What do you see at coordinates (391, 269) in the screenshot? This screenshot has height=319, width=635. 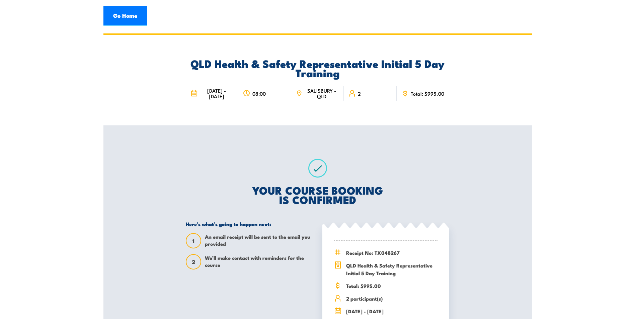 I see `span: QLD Health & Safety Representative Initial 5 Day Training` at bounding box center [391, 269].